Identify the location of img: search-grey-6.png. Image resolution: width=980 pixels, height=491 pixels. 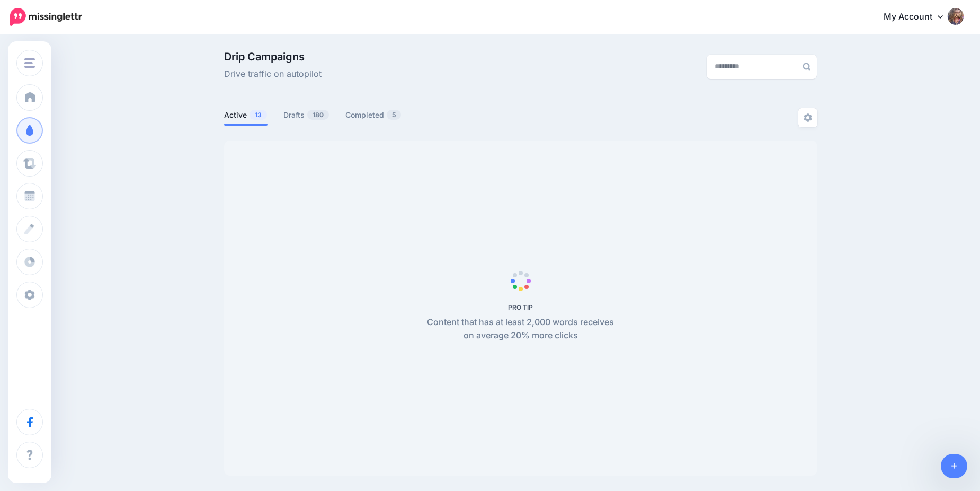
(806, 66).